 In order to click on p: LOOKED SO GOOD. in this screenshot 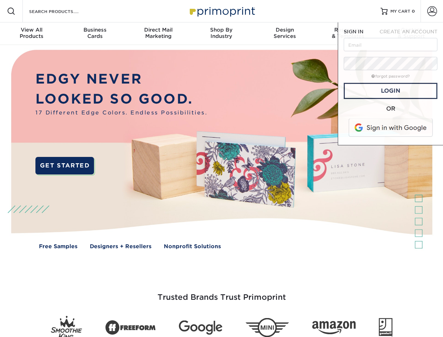, I will do `click(121, 99)`.